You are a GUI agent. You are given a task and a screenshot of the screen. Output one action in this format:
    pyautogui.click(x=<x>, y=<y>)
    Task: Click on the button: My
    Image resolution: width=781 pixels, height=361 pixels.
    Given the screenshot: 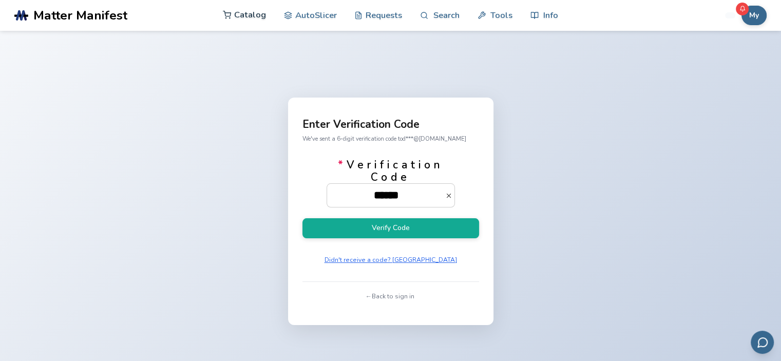 What is the action you would take?
    pyautogui.click(x=754, y=15)
    